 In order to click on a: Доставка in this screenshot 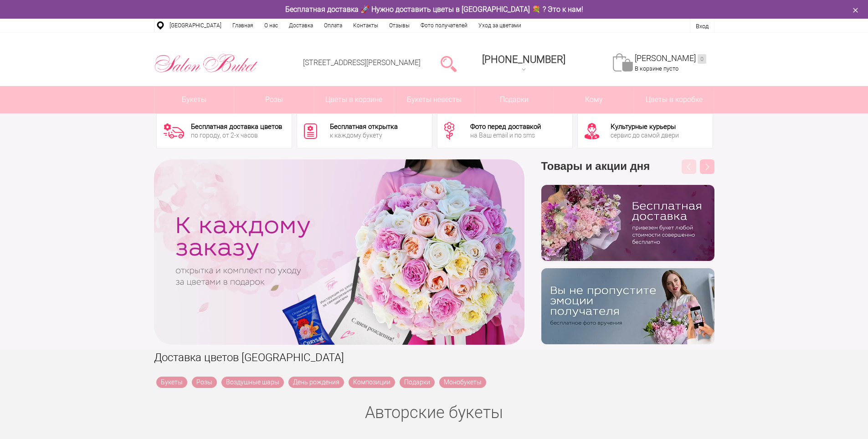, I will do `click(301, 25)`.